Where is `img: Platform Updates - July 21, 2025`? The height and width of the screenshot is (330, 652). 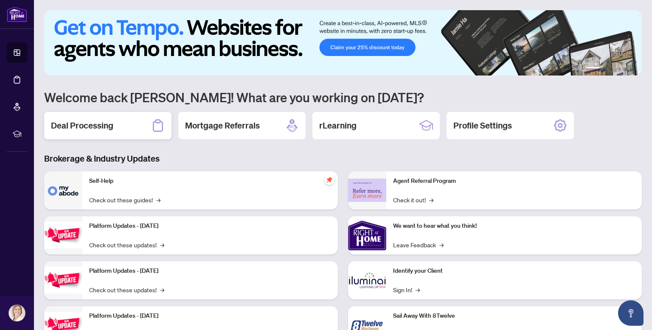
img: Platform Updates - July 21, 2025 is located at coordinates (63, 235).